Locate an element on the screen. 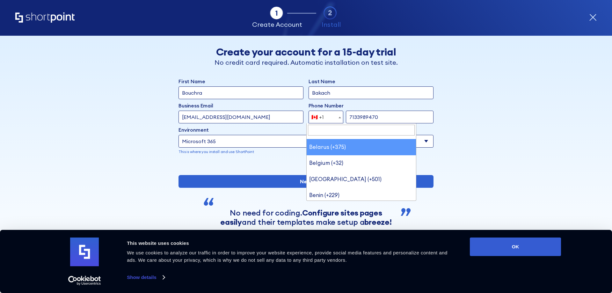  span: We use cookies to analyze our traffic in order to improve your website experience, provide social... is located at coordinates (287, 256).